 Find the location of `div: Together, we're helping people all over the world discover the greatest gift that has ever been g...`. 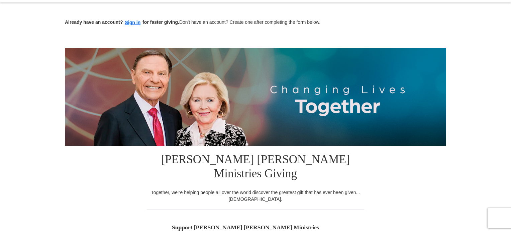

div: Together, we're helping people all over the world discover the greatest gift that has ever been g... is located at coordinates (256, 195).